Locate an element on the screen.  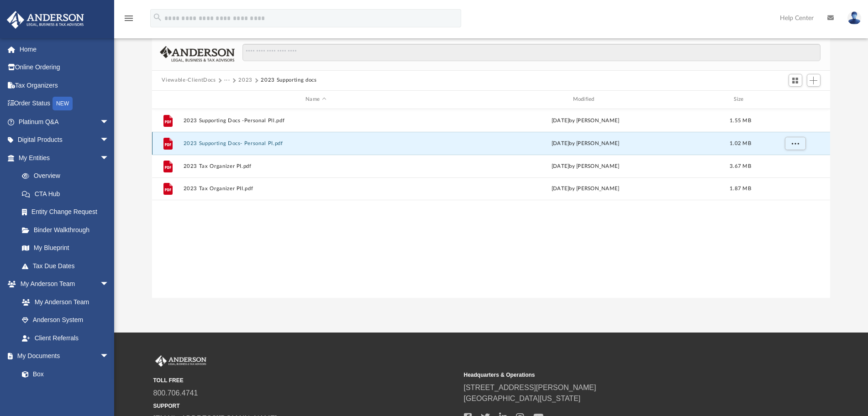
a: Anderson System is located at coordinates (65, 320).